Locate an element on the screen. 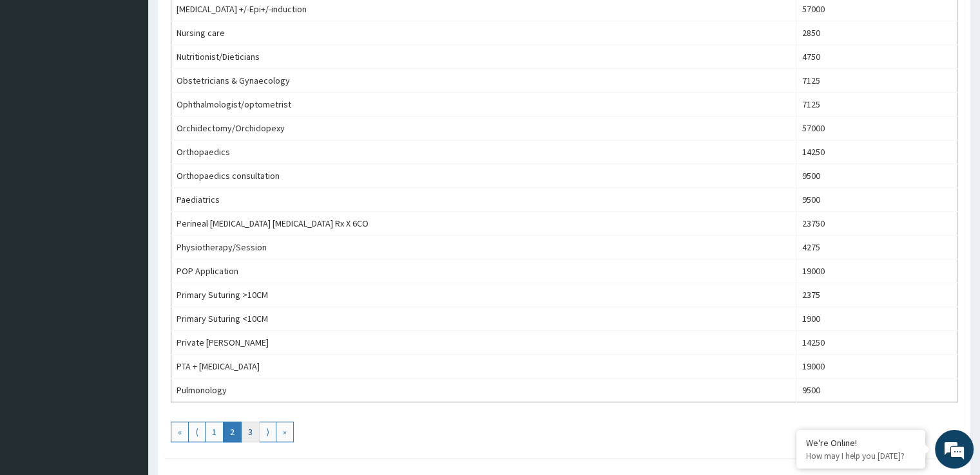 This screenshot has width=980, height=475. div: We're Online! is located at coordinates (860, 443).